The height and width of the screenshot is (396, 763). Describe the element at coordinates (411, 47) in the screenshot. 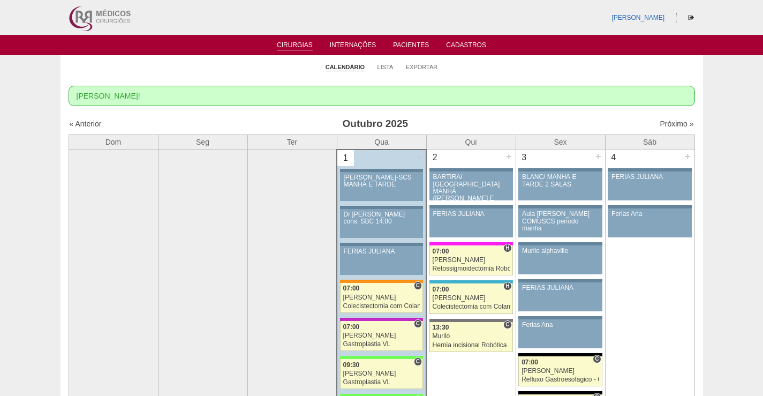

I see `a: Pacientes` at that location.